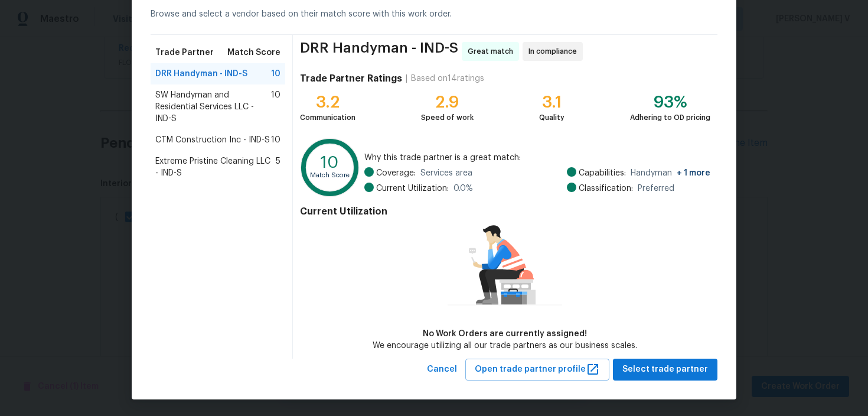  I want to click on span: Cancel, so click(442, 369).